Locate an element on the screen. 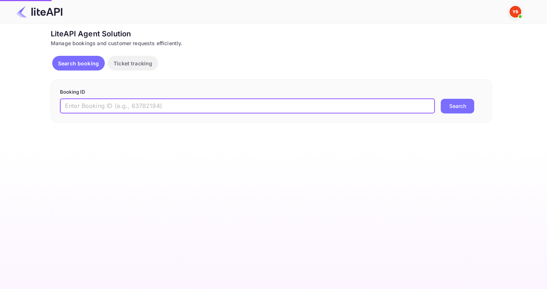 This screenshot has height=289, width=547. button: Search is located at coordinates (457, 106).